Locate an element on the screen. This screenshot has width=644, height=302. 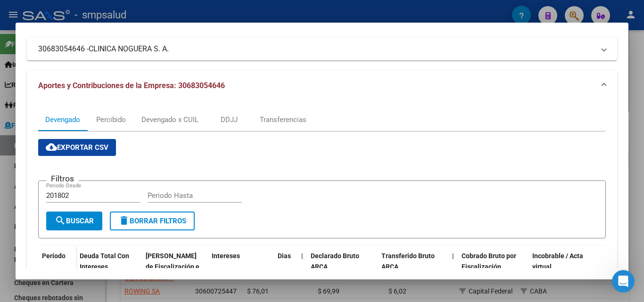
span: Incobrable / Acta virtual is located at coordinates (558, 261).